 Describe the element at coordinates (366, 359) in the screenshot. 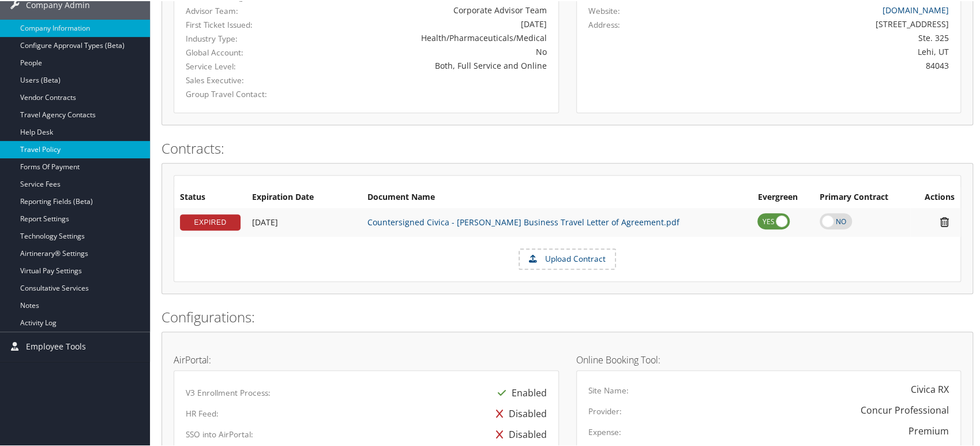

I see `h4: AirPortal:` at that location.